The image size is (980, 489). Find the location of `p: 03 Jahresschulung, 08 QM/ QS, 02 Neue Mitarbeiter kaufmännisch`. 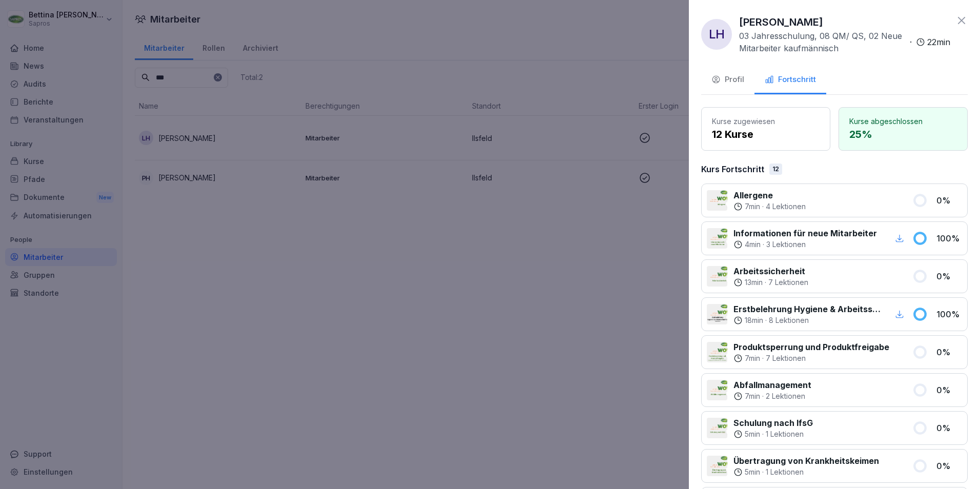

p: 03 Jahresschulung, 08 QM/ QS, 02 Neue Mitarbeiter kaufmännisch is located at coordinates (822, 42).